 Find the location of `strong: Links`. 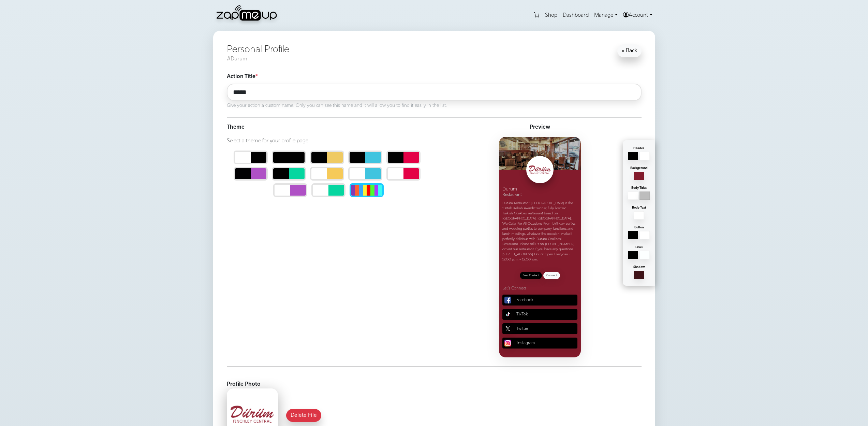

strong: Links is located at coordinates (639, 247).